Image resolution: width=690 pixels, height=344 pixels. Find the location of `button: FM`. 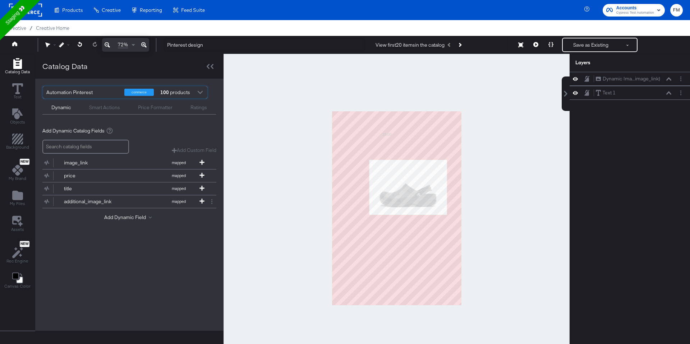

button: FM is located at coordinates (677, 10).